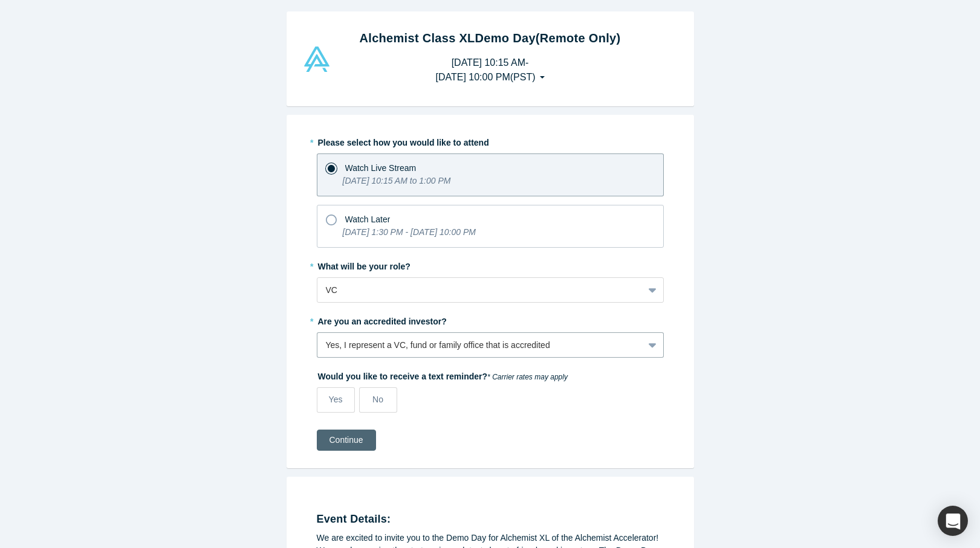 The image size is (980, 548). What do you see at coordinates (528, 377) in the screenshot?
I see `em: * Carrier rates may apply` at bounding box center [528, 377].